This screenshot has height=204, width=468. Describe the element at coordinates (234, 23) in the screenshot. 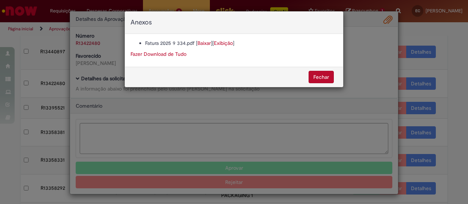

I see `h4: Anexos` at that location.